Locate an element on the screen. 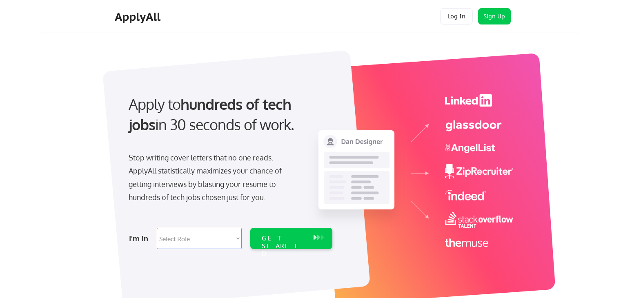 Image resolution: width=621 pixels, height=298 pixels. div: Apply to in 30 seconds of work. is located at coordinates (228, 114).